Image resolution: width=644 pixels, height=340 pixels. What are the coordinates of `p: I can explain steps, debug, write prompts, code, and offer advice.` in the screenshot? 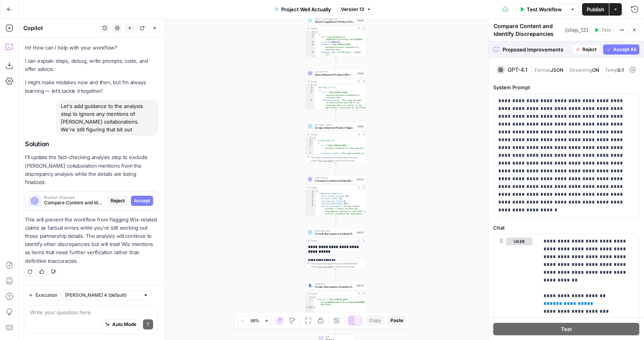 It's located at (92, 65).